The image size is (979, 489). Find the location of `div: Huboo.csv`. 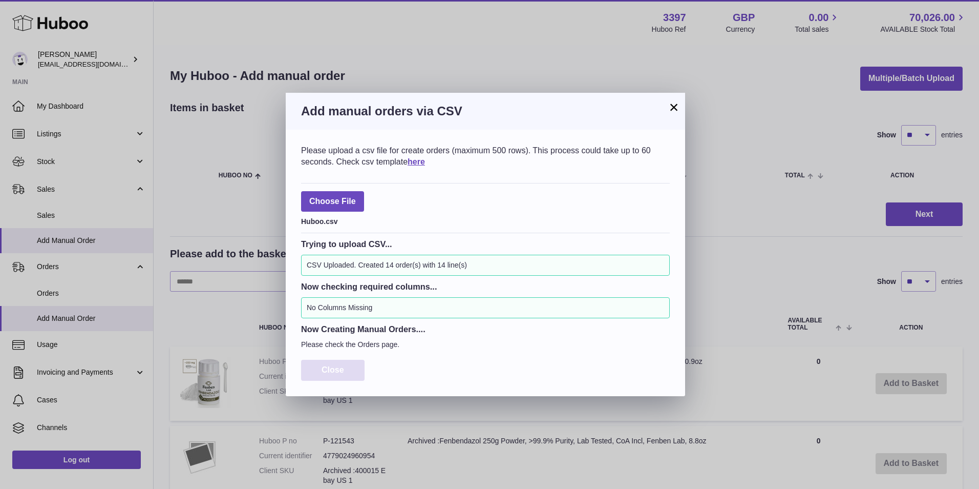

div: Huboo.csv is located at coordinates (486, 220).